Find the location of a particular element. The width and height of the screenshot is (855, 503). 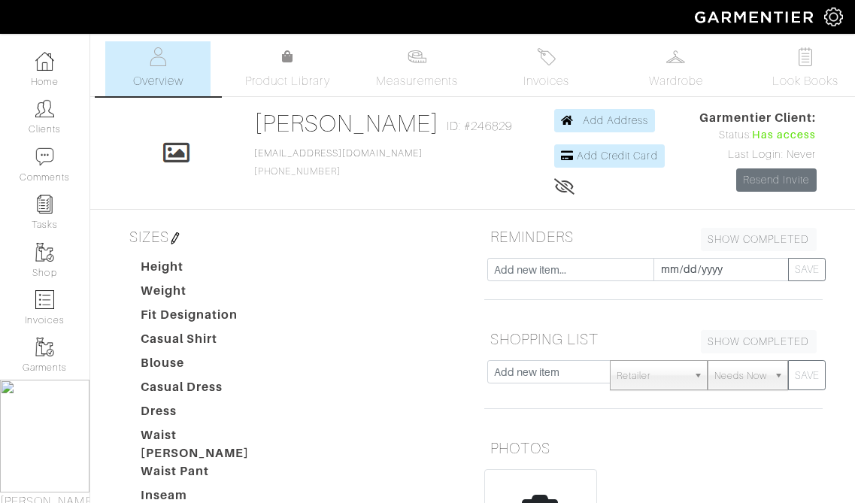

img: pen-cf24a1663064a2ec1b9c1bd2387e9de7a2fa800b781884d57f21acf72779bad2.png is located at coordinates (175, 239).